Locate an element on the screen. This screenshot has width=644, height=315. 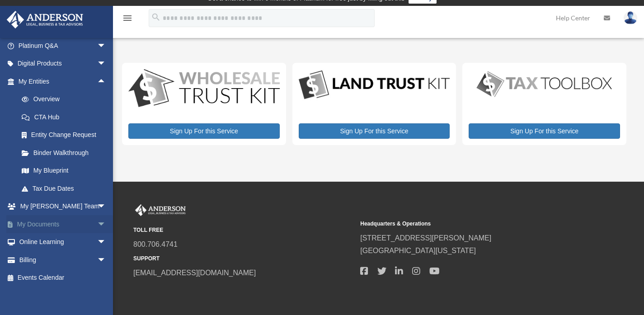
a: Entity Change Request is located at coordinates (66, 135).